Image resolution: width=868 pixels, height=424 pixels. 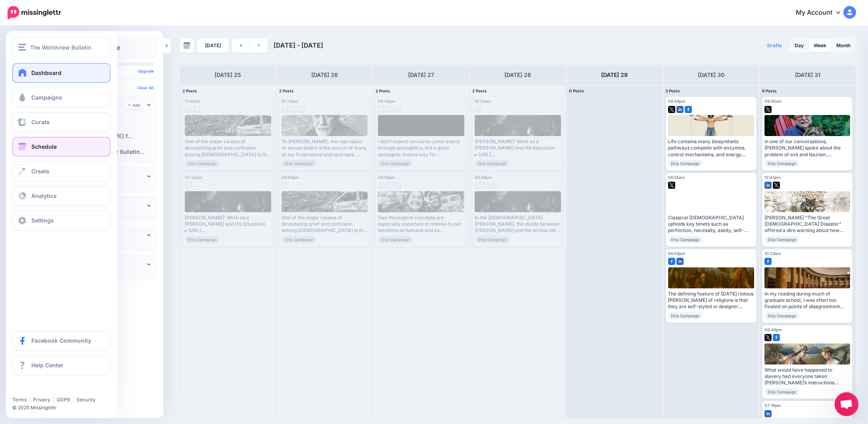 What do you see at coordinates (576, 91) in the screenshot?
I see `span: 0 Posts` at bounding box center [576, 91].